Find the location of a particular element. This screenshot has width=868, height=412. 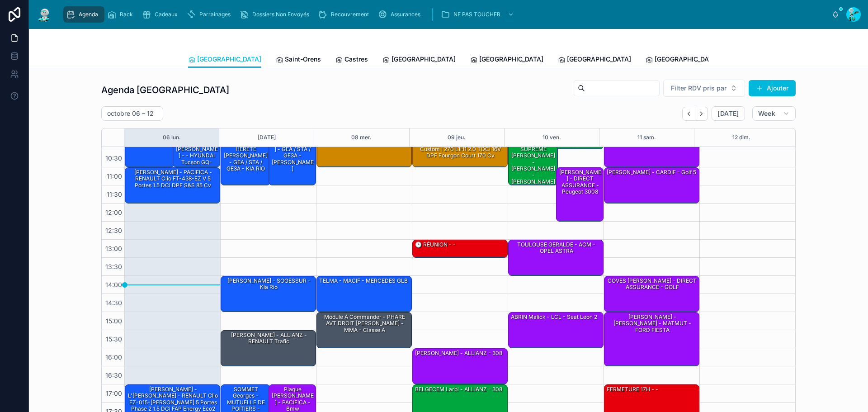

a: Dossiers Non Envoyés is located at coordinates (276, 15).